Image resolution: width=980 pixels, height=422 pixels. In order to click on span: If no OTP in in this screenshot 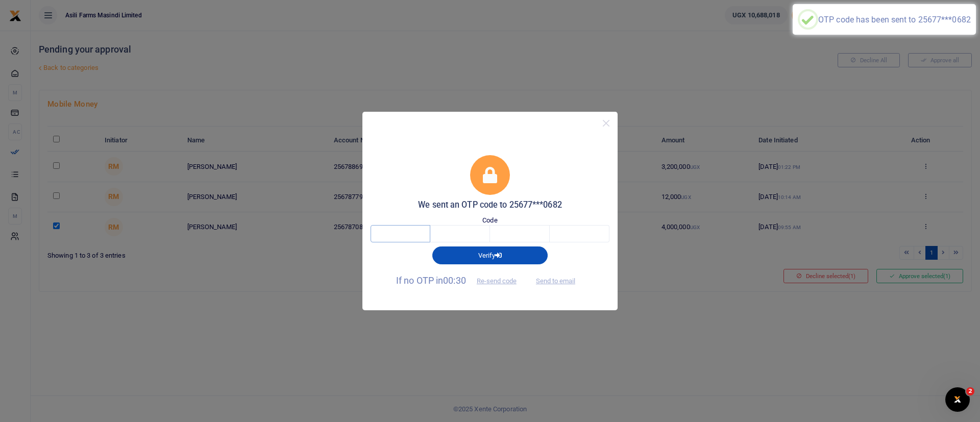, I will do `click(460, 280)`.